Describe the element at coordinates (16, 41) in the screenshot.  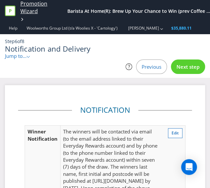
I see `span: 6` at that location.